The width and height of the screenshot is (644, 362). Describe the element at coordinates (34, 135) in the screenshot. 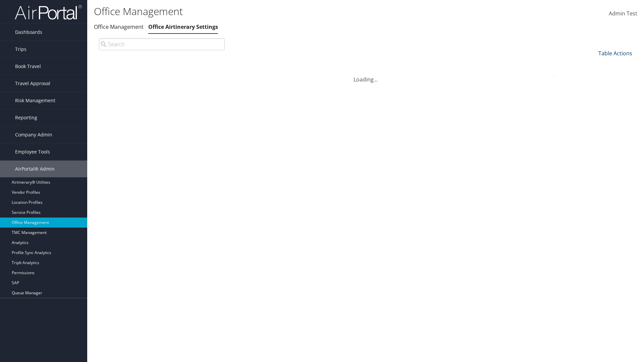

I see `span: Company Admin` at that location.